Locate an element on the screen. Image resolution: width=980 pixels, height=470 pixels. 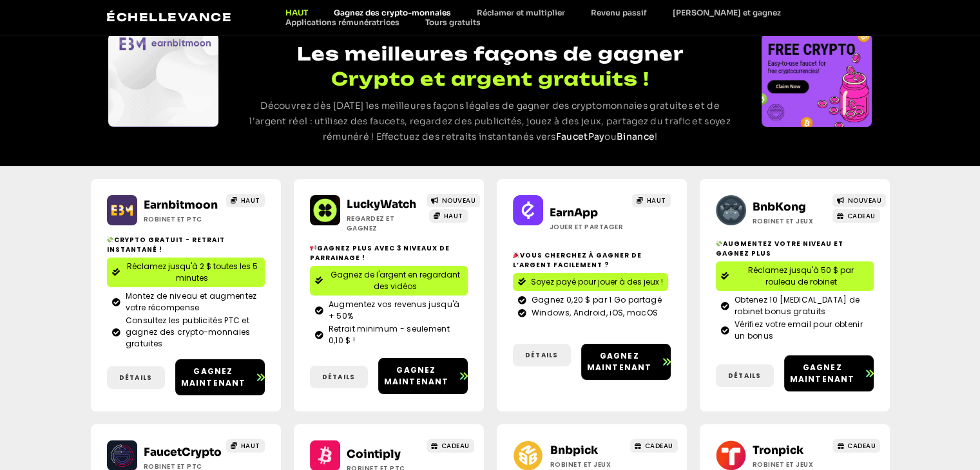
font: ou is located at coordinates (610, 137).